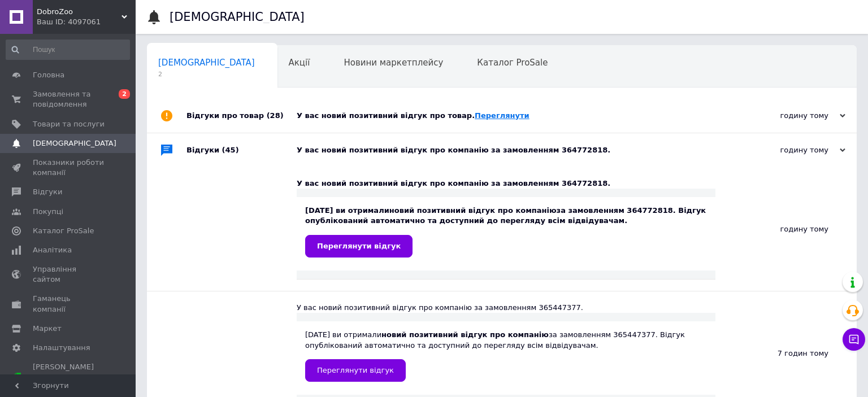 The image size is (868, 397). I want to click on span: Каталог ProSale, so click(63, 231).